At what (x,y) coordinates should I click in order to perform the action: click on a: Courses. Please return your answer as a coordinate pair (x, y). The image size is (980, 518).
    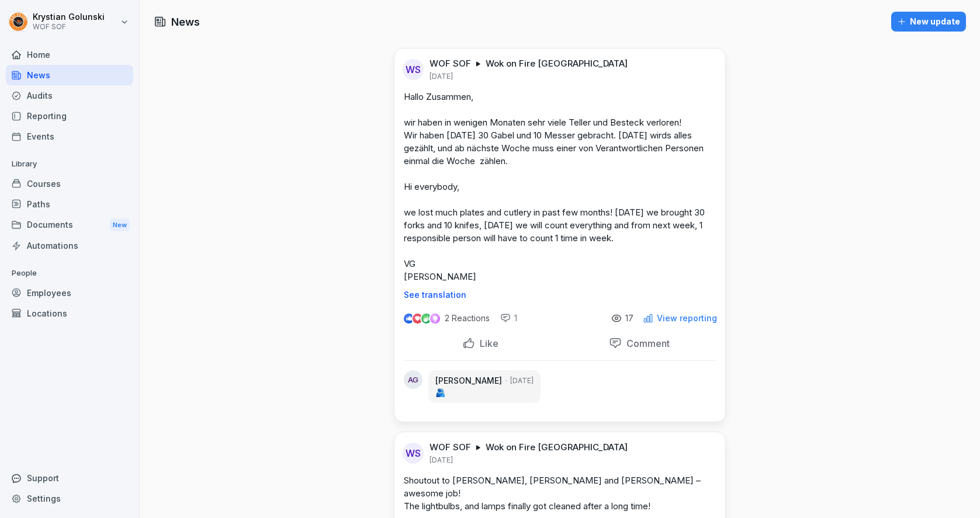
    Looking at the image, I should click on (69, 184).